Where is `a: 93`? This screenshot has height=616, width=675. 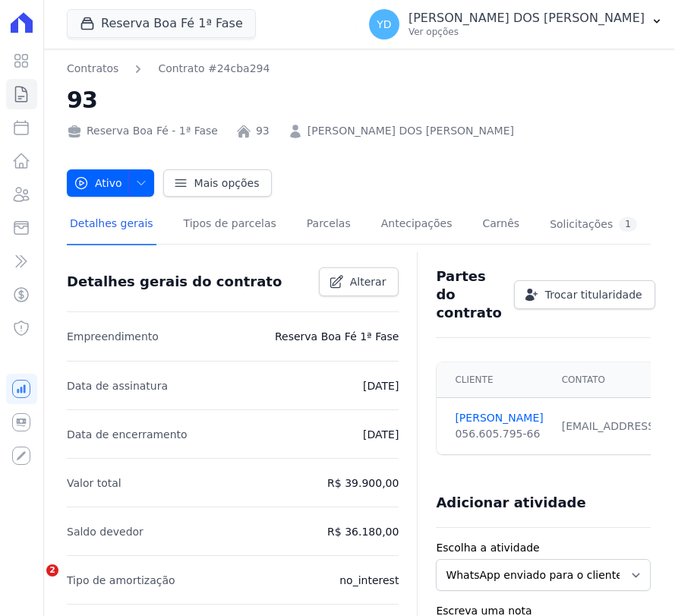 a: 93 is located at coordinates (262, 130).